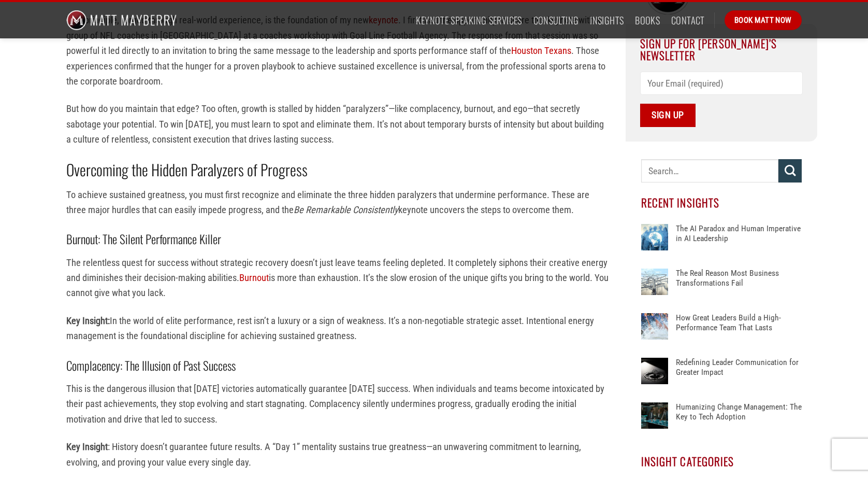 The width and height of the screenshot is (868, 477). I want to click on a: Keynote Speaking Services, so click(469, 20).